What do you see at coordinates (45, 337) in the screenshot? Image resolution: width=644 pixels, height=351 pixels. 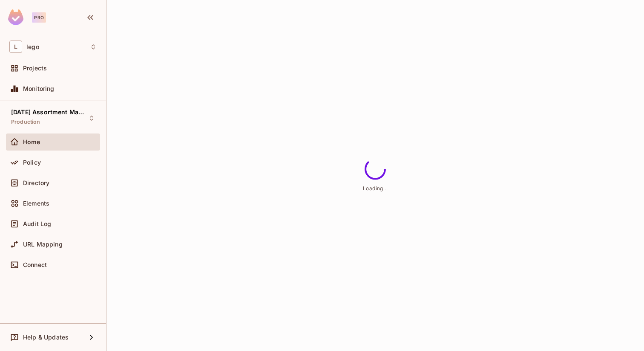 I see `span: Help & Updates` at bounding box center [45, 337].